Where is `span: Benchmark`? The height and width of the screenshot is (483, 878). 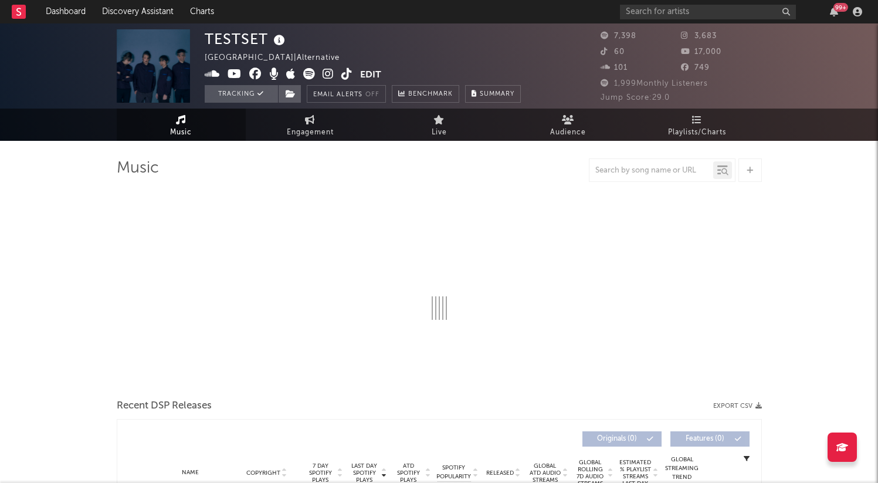
span: Benchmark is located at coordinates (430, 94).